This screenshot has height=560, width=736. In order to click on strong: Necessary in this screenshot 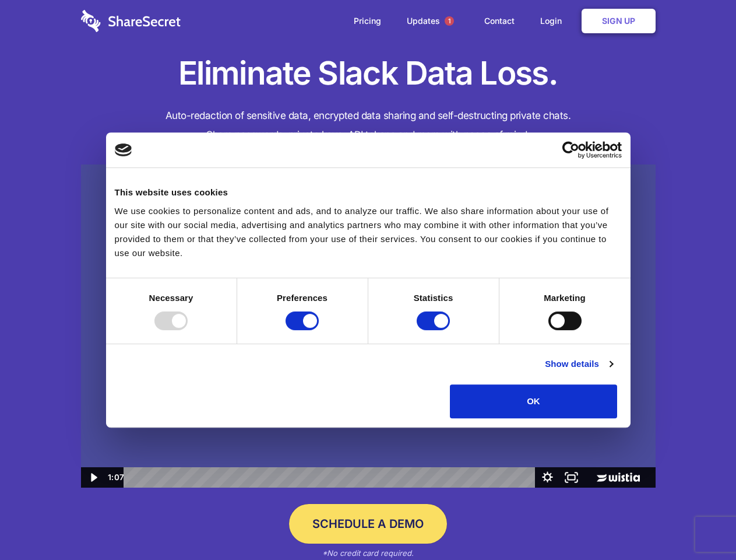, I will do `click(171, 297)`.